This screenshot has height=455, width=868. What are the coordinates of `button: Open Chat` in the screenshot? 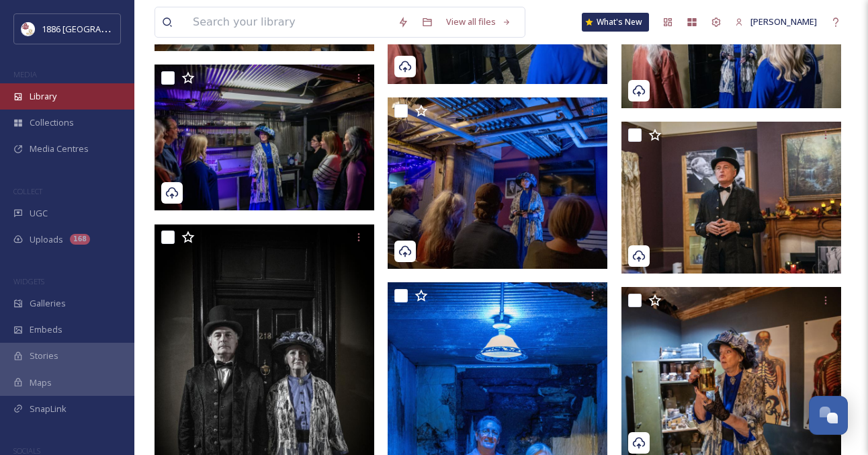 It's located at (828, 415).